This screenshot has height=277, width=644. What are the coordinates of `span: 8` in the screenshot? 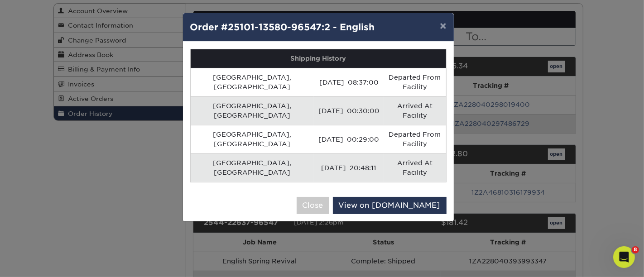 It's located at (635, 250).